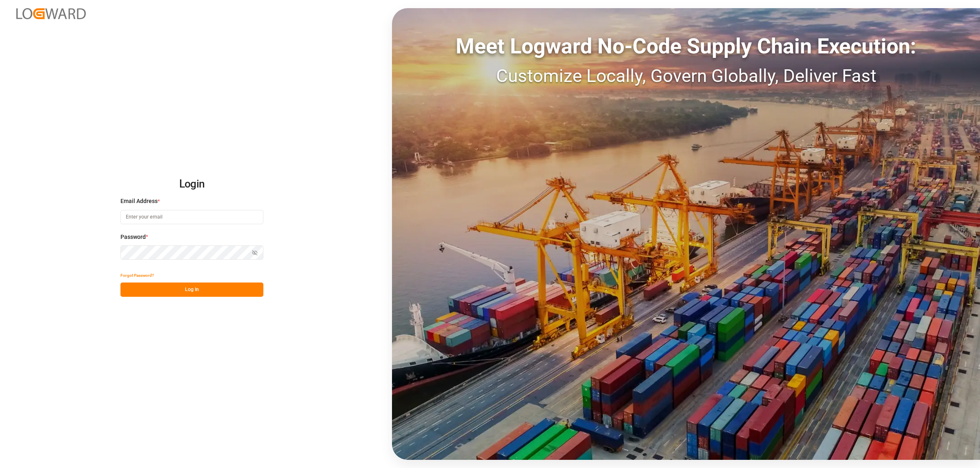 The image size is (980, 468). Describe the element at coordinates (133, 237) in the screenshot. I see `span: Password` at that location.